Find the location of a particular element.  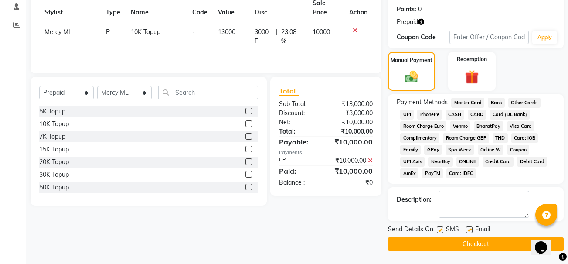

span: Visa Card is located at coordinates (521, 126).